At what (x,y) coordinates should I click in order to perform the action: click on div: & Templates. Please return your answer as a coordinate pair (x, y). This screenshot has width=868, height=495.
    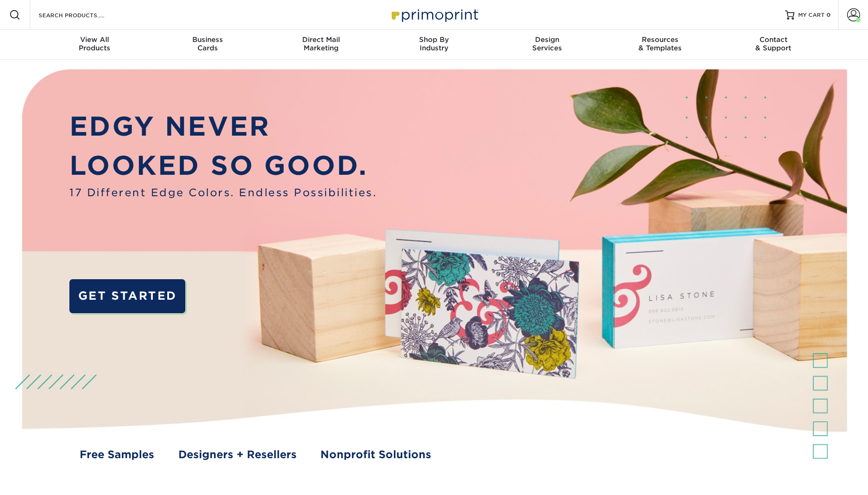
    Looking at the image, I should click on (660, 44).